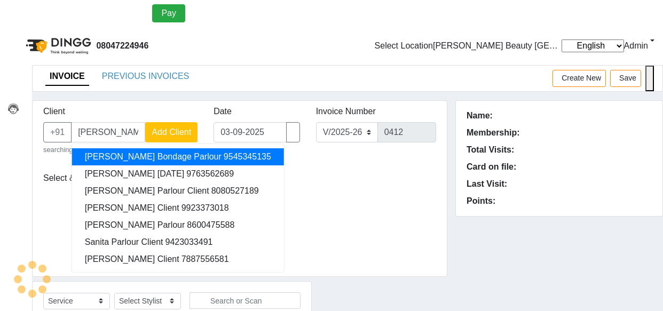 Image resolution: width=663 pixels, height=311 pixels. What do you see at coordinates (141, 46) in the screenshot?
I see `b: 08047224946` at bounding box center [141, 46].